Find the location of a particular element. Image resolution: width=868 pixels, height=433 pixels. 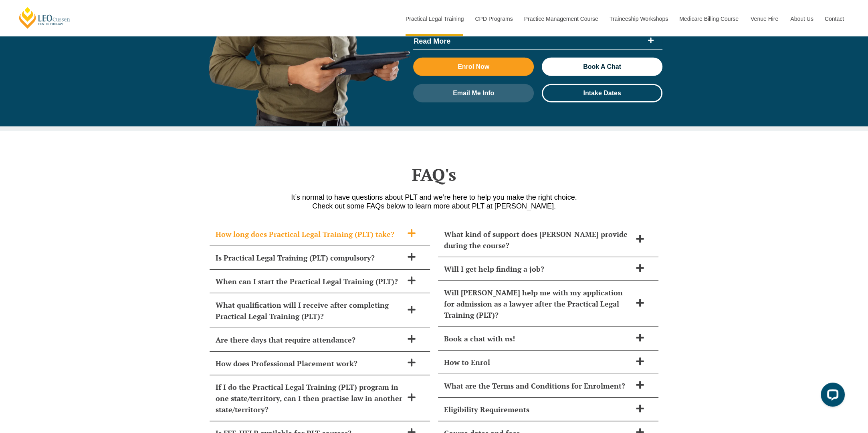

p: It’s normal to have questions about PLT and we’re here to help you make the right choice. Check o... is located at coordinates (434, 202).